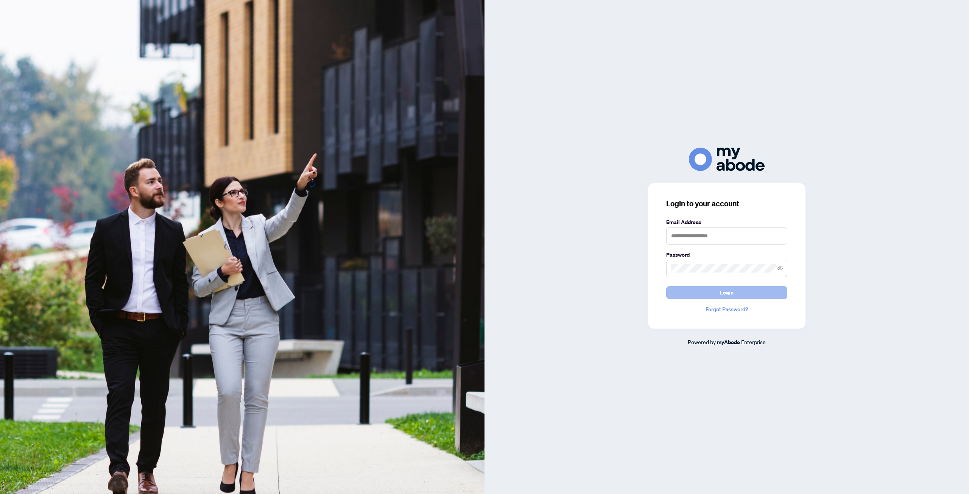 The height and width of the screenshot is (494, 969). Describe the element at coordinates (727, 309) in the screenshot. I see `a: Forgot Password?` at that location.